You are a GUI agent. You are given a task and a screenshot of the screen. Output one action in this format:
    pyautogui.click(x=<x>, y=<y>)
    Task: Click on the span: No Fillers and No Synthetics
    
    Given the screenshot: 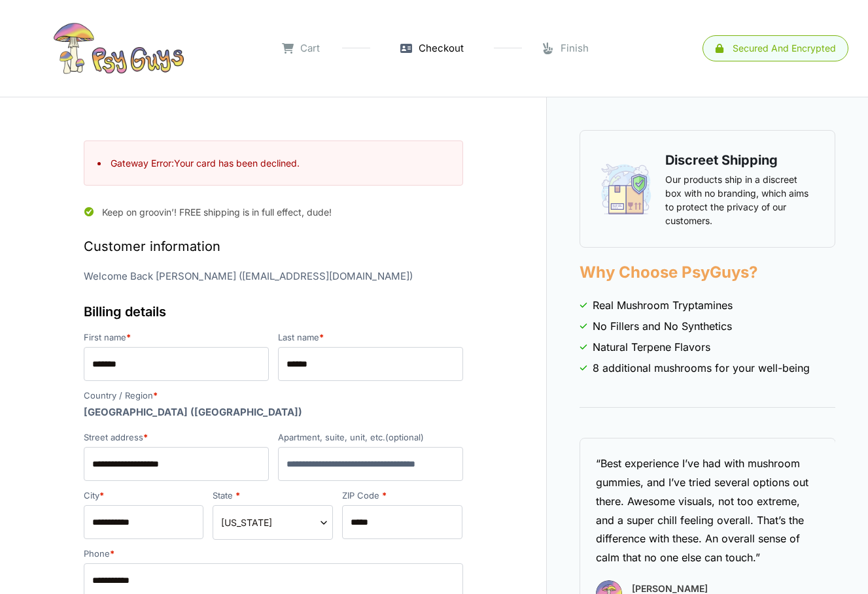 What is the action you would take?
    pyautogui.click(x=662, y=326)
    